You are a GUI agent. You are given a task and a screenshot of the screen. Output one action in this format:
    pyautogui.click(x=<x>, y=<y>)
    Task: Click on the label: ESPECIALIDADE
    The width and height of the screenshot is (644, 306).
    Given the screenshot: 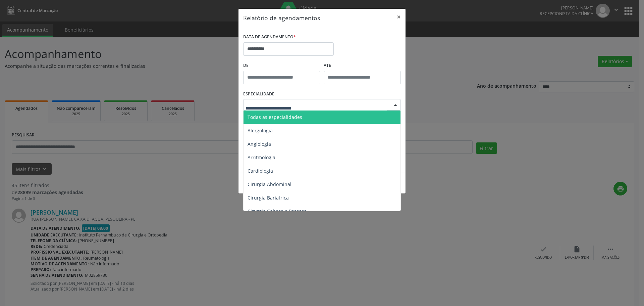 What is the action you would take?
    pyautogui.click(x=259, y=94)
    